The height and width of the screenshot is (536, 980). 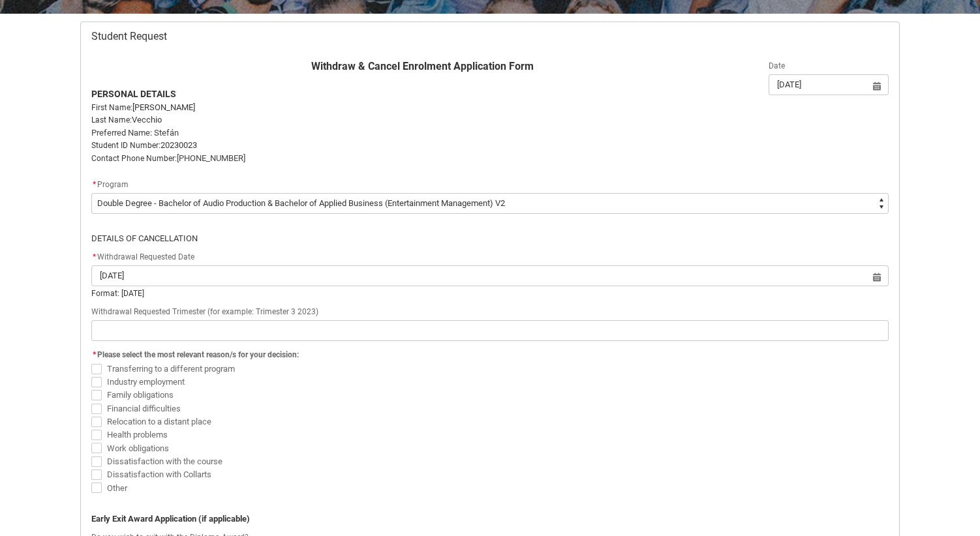 What do you see at coordinates (422, 66) in the screenshot?
I see `strong: Withdraw & Cancel Enrolment Application Form` at bounding box center [422, 66].